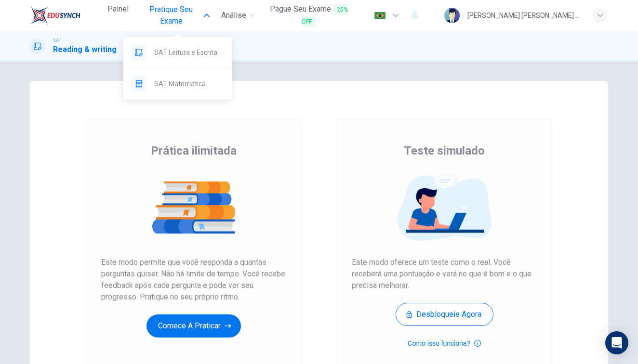 The width and height of the screenshot is (638, 364). What do you see at coordinates (175, 16) in the screenshot?
I see `button: Pratique seu exame` at bounding box center [175, 16].